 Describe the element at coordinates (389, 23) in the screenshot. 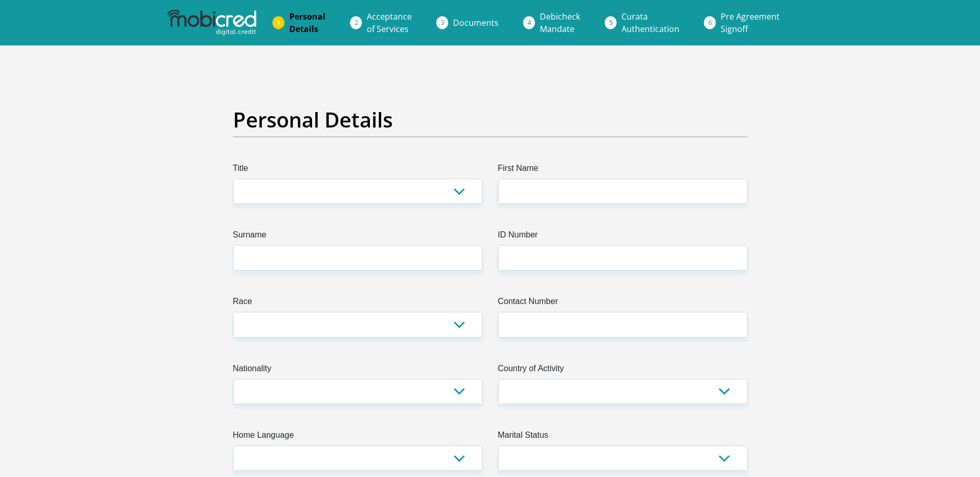

I see `a: Acceptanceof Services` at that location.